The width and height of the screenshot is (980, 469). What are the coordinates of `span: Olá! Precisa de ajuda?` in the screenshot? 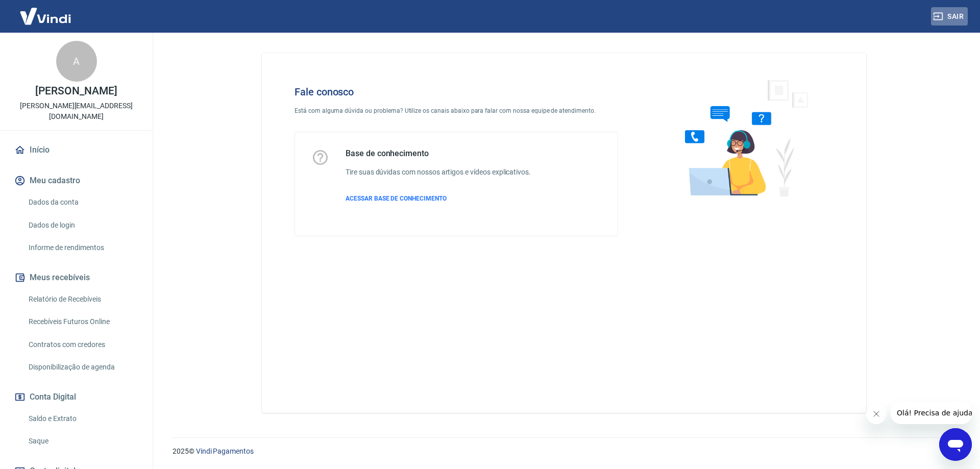 It's located at (46, 11).